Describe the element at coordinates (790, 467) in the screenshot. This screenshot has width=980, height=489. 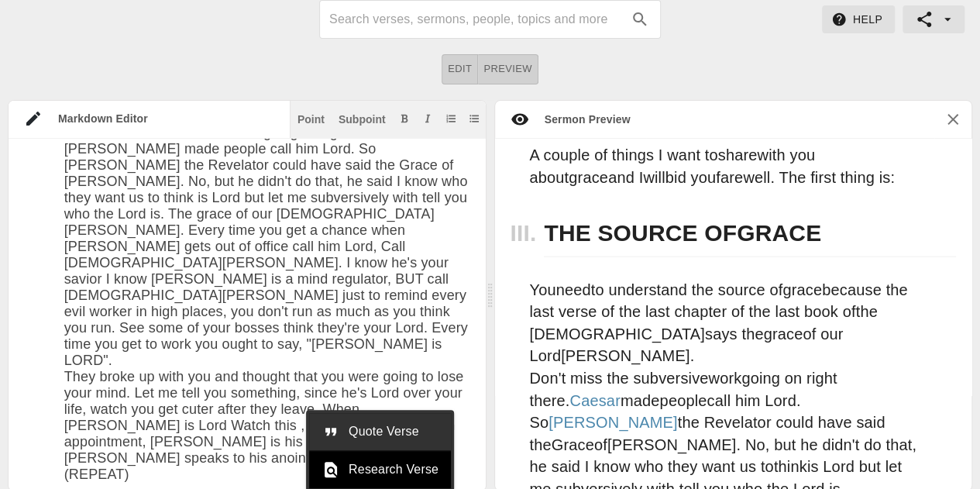
I see `span: think` at that location.